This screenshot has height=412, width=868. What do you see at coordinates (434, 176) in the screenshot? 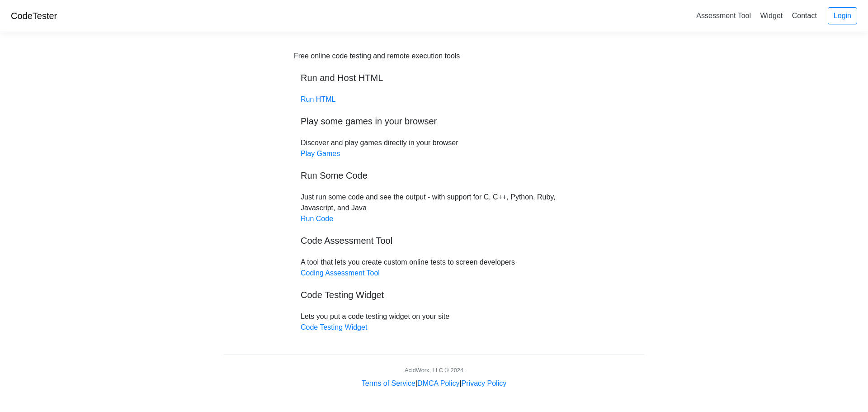
I see `h5: Run Some Code` at bounding box center [434, 176].